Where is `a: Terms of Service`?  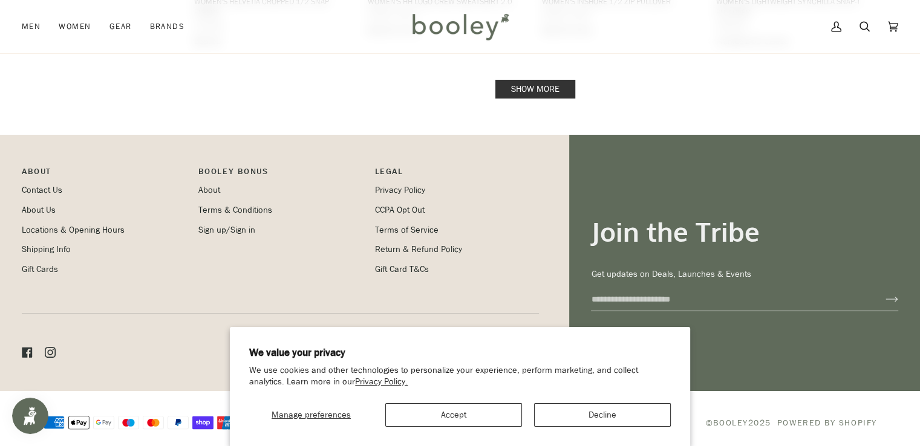
a: Terms of Service is located at coordinates (407, 230).